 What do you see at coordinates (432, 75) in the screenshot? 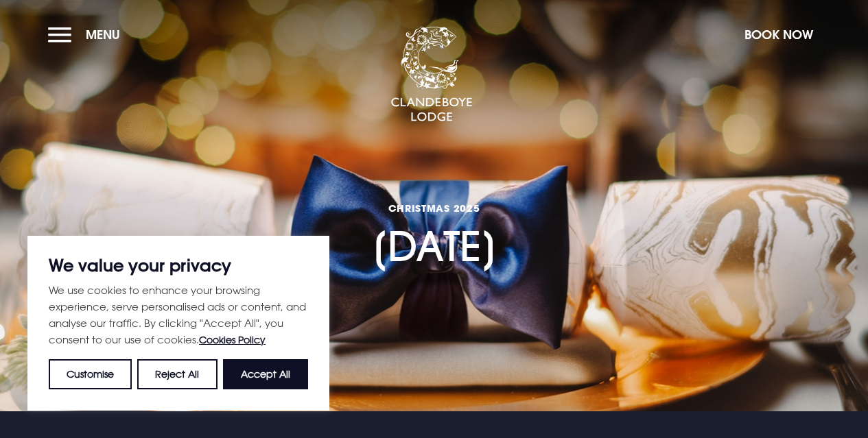
I see `img: Clandeboye Lodge` at bounding box center [432, 75].